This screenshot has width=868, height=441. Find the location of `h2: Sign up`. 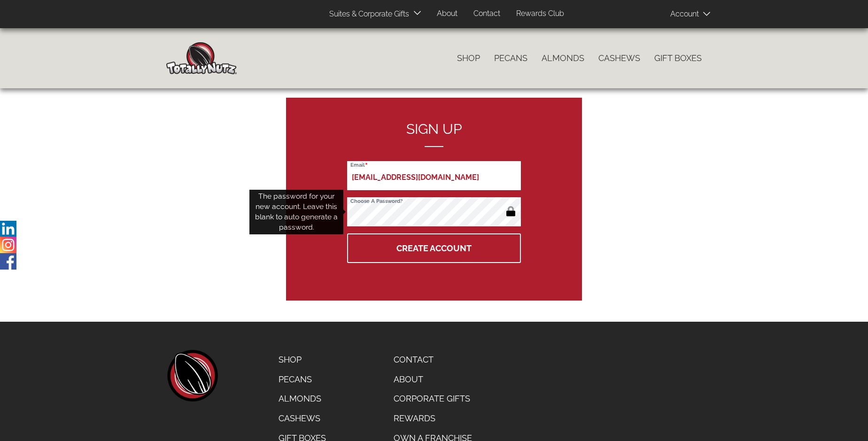

h2: Sign up is located at coordinates (434, 134).